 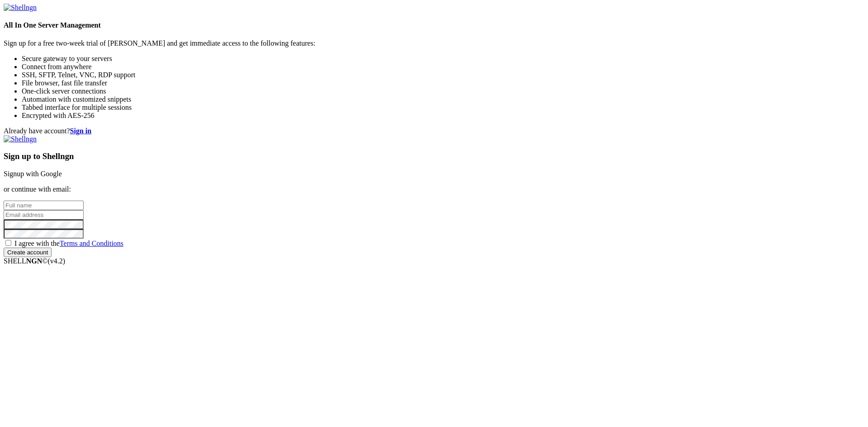 I want to click on h3: Sign up to Shellngn, so click(x=434, y=156).